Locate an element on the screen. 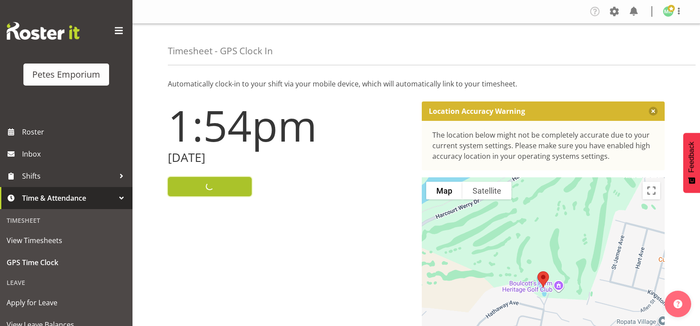 This screenshot has width=700, height=326. p: Location Accuracy Warning is located at coordinates (477, 111).